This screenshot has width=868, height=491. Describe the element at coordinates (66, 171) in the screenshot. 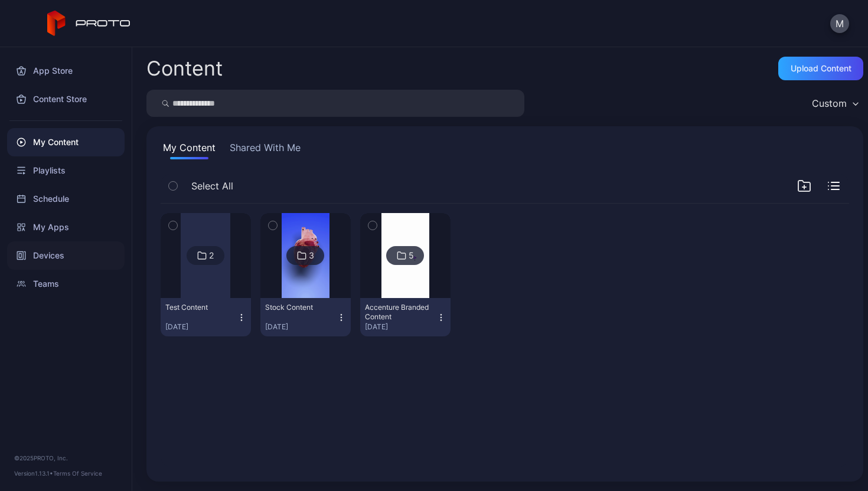

I see `div: Playlists` at that location.